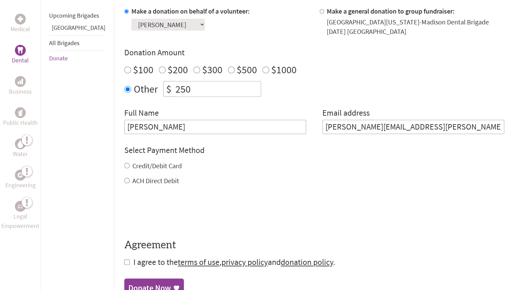 The image size is (515, 290). What do you see at coordinates (391, 11) in the screenshot?
I see `label: Make a general donation to group fundraiser:` at bounding box center [391, 11].